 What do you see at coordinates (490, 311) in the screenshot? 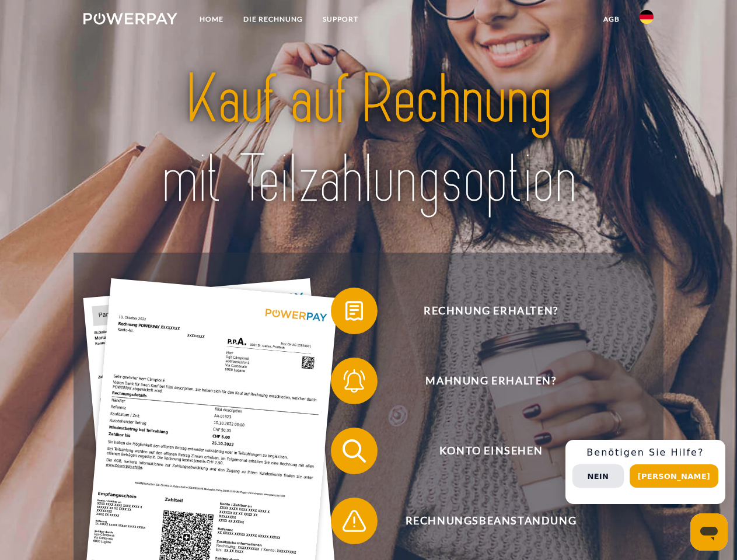
I see `span: Rechnung erhalten?` at bounding box center [490, 311].